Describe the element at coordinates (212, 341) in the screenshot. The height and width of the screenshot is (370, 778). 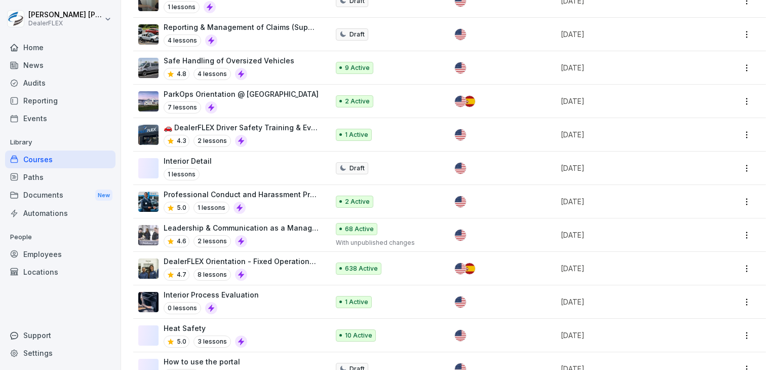
I see `p: 3 lessons` at that location.